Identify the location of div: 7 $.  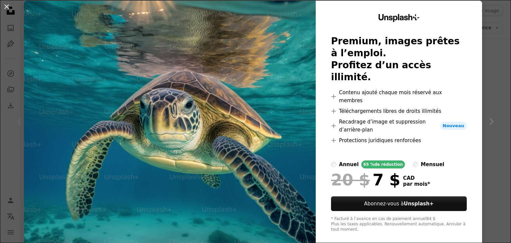
(365, 180).